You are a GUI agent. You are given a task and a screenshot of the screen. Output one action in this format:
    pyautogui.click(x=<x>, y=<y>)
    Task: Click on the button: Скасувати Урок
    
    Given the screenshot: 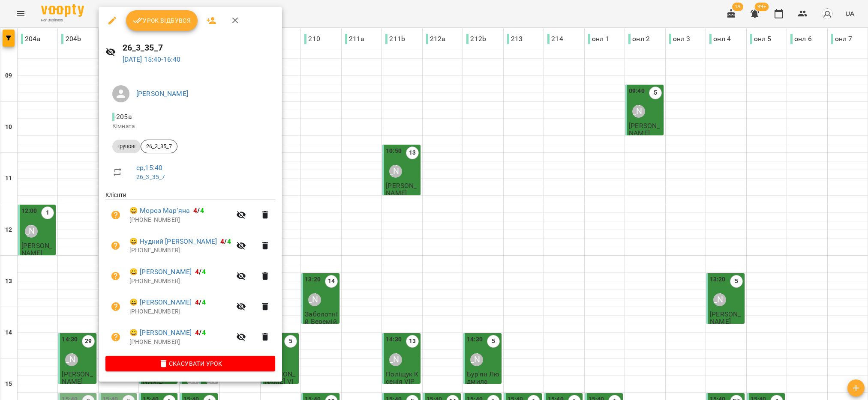 What is the action you would take?
    pyautogui.click(x=190, y=364)
    